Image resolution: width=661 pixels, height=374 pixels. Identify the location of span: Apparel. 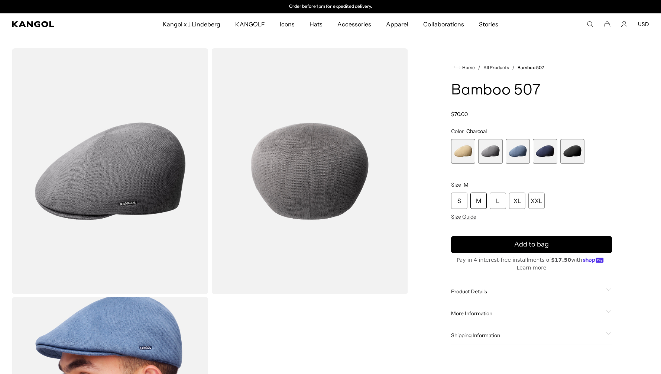
(397, 24).